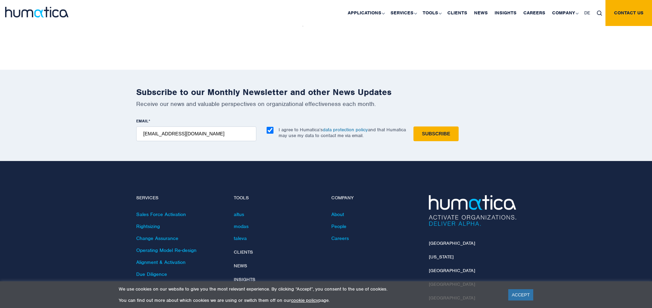 The height and width of the screenshot is (308, 652). What do you see at coordinates (339, 227) in the screenshot?
I see `a: People` at bounding box center [339, 227].